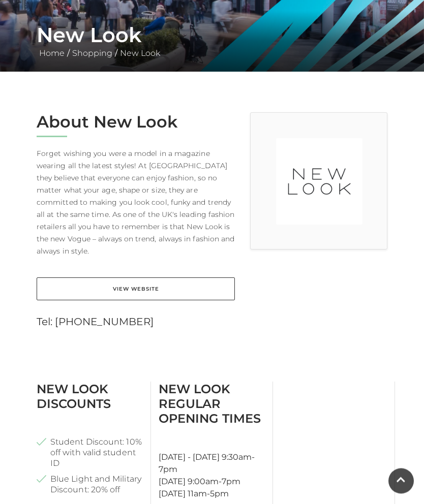 The width and height of the screenshot is (424, 504). Describe the element at coordinates (136, 123) in the screenshot. I see `h2: About New Look` at that location.